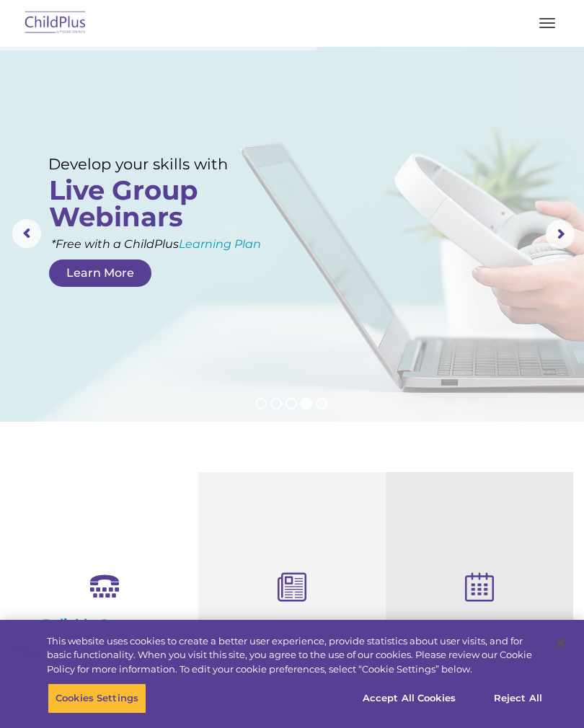 The width and height of the screenshot is (584, 728). I want to click on button: Cookies Settings, so click(97, 698).